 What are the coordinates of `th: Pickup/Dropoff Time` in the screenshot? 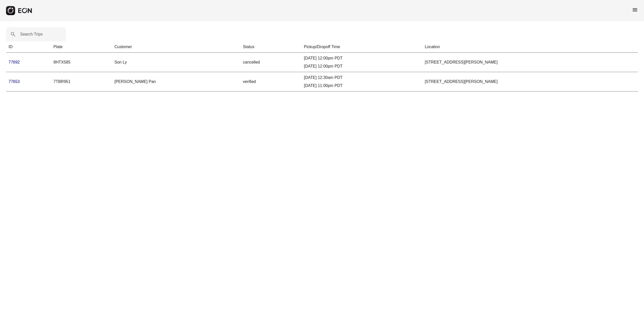 It's located at (362, 47).